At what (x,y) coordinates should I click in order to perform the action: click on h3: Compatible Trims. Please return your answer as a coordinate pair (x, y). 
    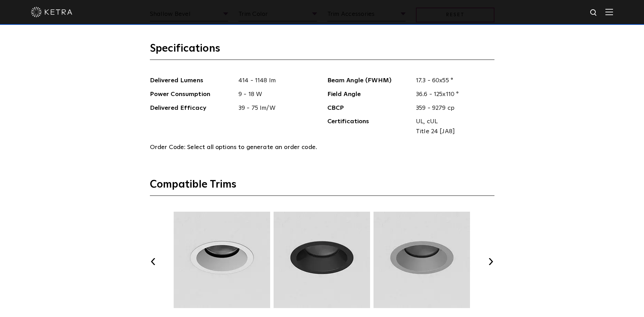
    Looking at the image, I should click on (322, 187).